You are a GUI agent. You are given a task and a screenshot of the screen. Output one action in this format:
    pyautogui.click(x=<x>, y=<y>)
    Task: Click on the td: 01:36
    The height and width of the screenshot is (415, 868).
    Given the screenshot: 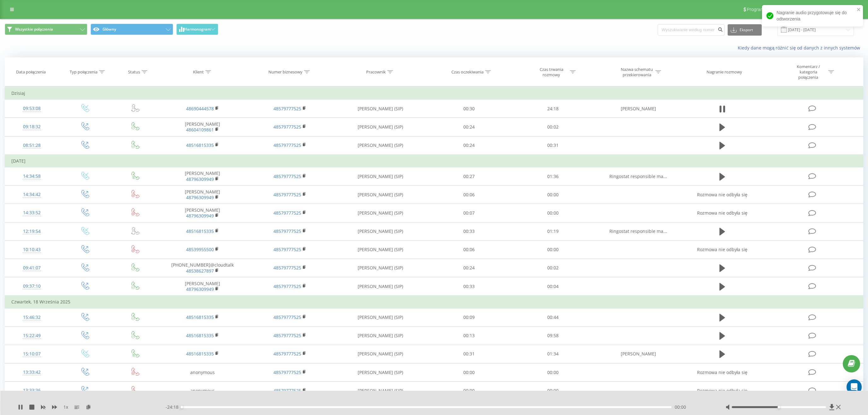 What is the action you would take?
    pyautogui.click(x=553, y=177)
    